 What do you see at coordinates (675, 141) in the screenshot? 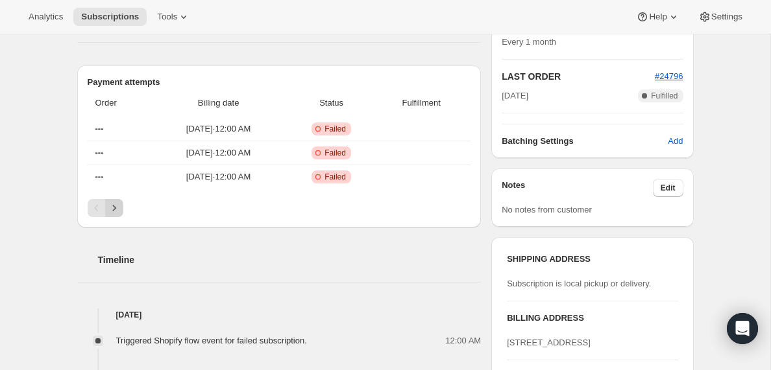
I see `span: Add` at bounding box center [675, 141].